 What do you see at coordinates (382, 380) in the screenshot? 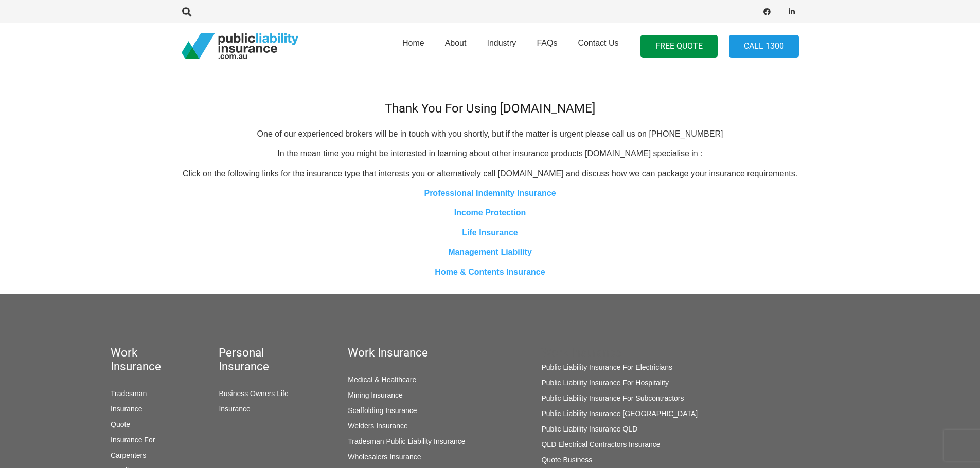
I see `a: Medical & Healthcare` at bounding box center [382, 380].